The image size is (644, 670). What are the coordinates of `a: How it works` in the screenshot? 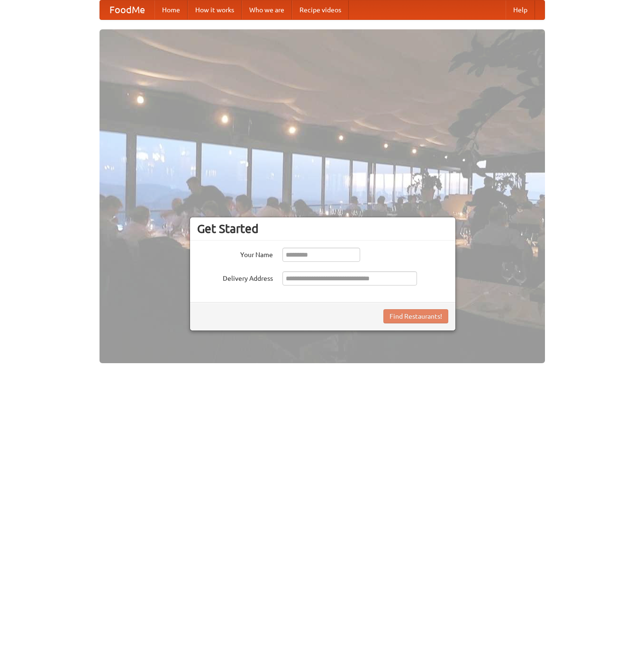 It's located at (214, 10).